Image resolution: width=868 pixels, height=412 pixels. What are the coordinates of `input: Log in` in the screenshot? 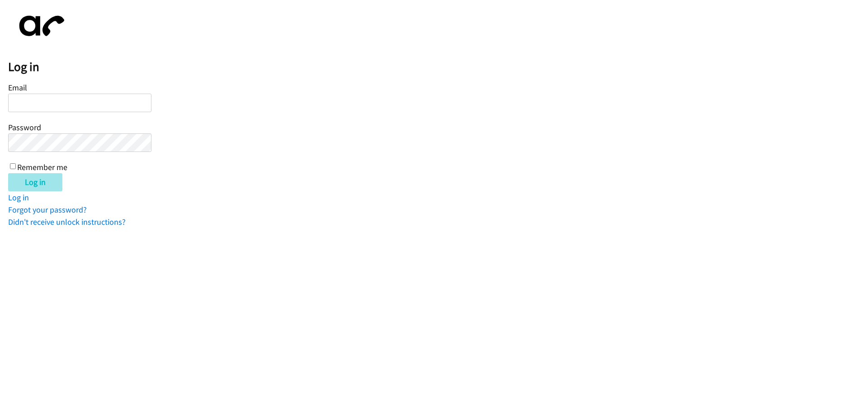 It's located at (35, 183).